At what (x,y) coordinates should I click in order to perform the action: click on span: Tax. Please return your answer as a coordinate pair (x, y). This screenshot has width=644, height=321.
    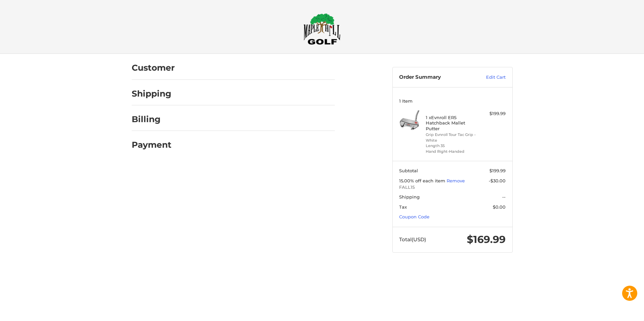
    Looking at the image, I should click on (403, 207).